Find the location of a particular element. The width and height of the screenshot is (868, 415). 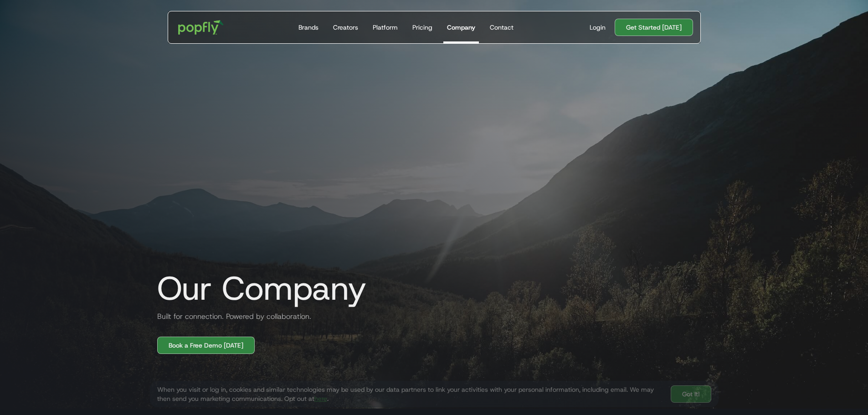

div: Brands is located at coordinates (308, 27).